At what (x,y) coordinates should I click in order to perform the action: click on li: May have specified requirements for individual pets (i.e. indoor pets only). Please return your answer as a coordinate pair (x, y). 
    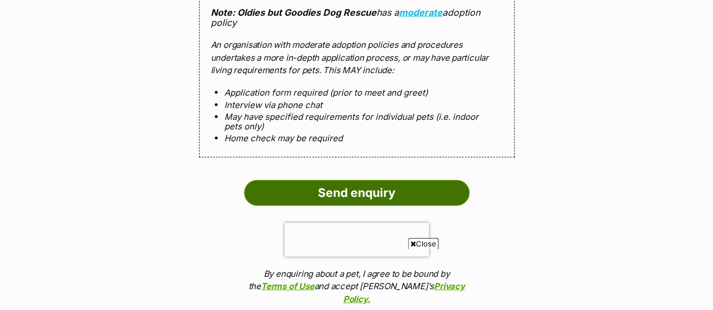
    Looking at the image, I should click on (357, 122).